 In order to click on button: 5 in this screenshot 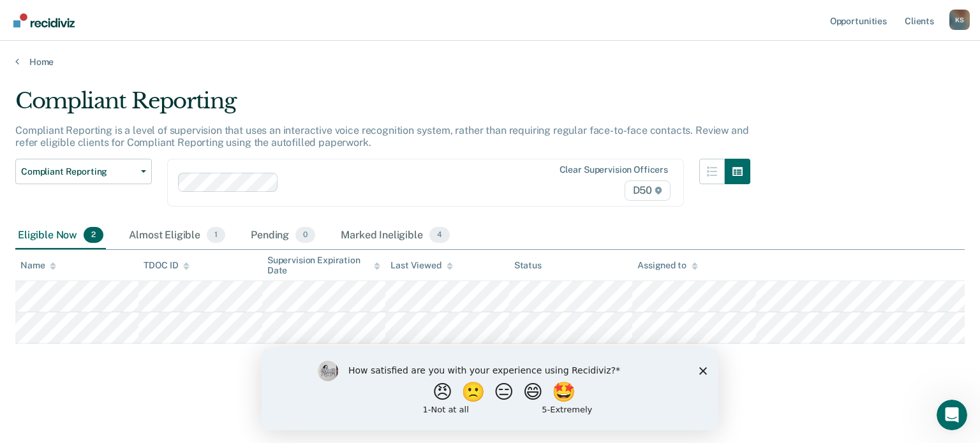, I will do `click(303, 44)`.